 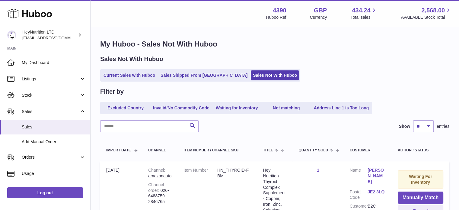 What do you see at coordinates (368, 150) in the screenshot?
I see `div: Customer` at bounding box center [368, 150].